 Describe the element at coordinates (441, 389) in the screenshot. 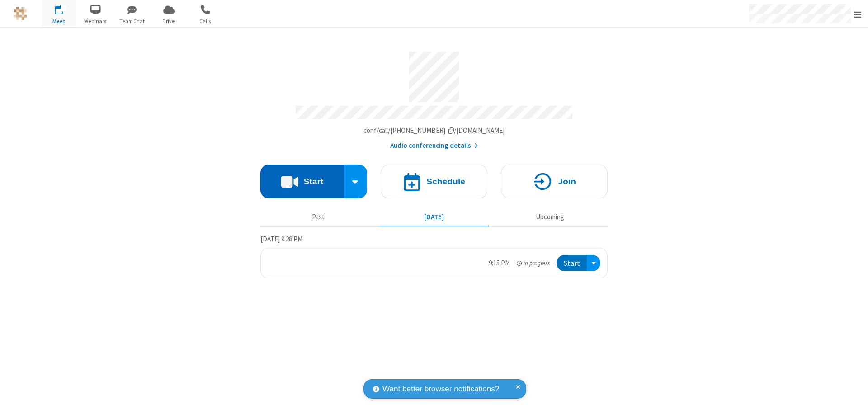

I see `span: Want better browser notifications?` at that location.